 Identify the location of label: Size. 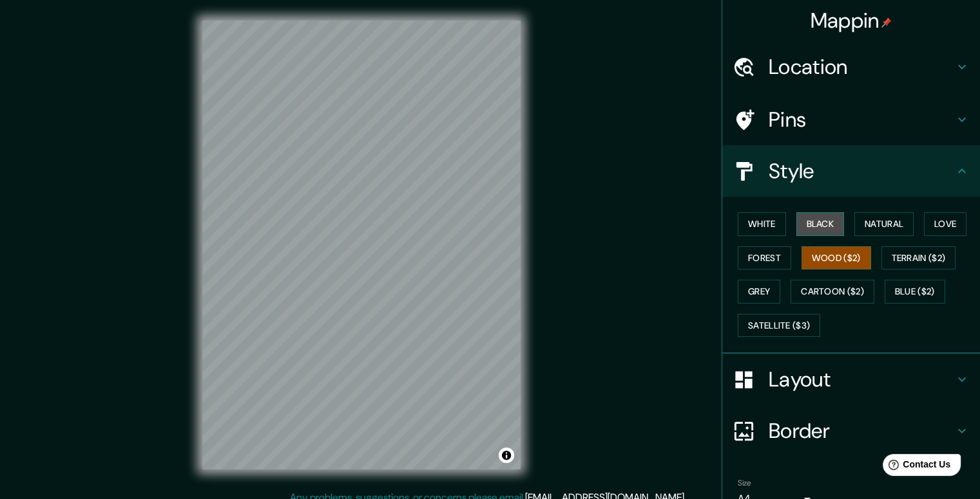
(743, 483).